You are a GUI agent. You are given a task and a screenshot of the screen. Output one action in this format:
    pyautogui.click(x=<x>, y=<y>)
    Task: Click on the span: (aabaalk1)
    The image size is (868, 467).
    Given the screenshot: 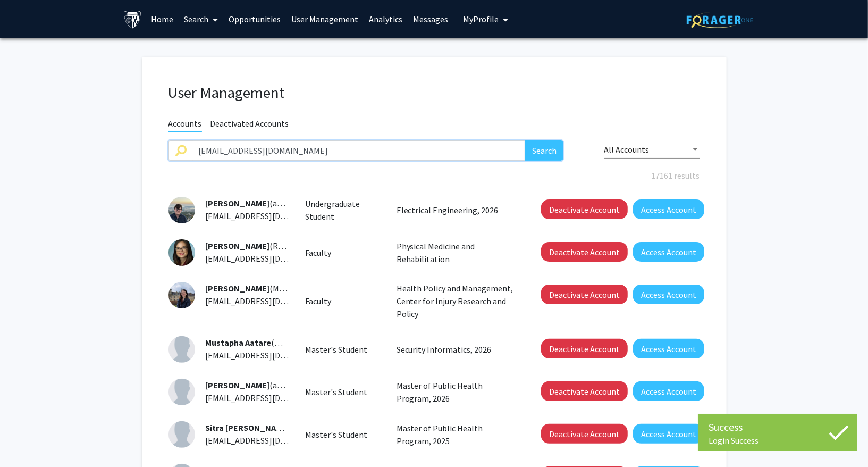 What is the action you would take?
    pyautogui.click(x=257, y=385)
    